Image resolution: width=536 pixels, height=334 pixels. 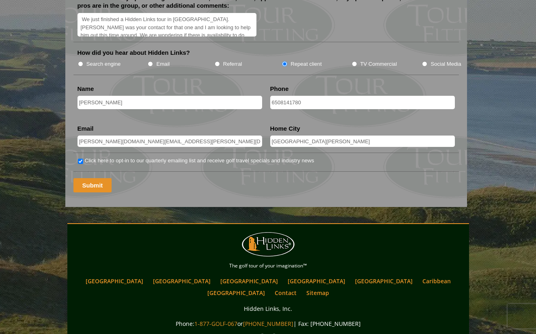 What do you see at coordinates (216, 324) in the screenshot?
I see `a: 1-877-GOLF-067` at bounding box center [216, 324].